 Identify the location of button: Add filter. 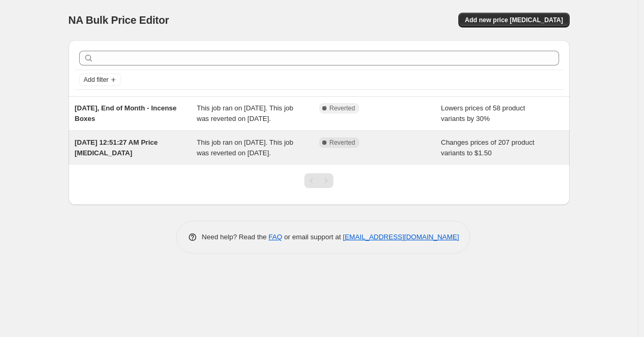
(100, 79).